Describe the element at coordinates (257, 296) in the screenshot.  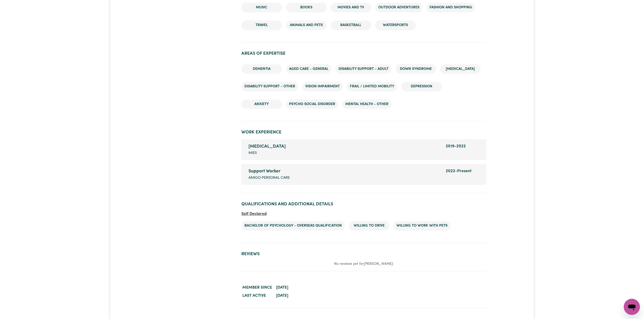
I see `dt: Last active` at that location.